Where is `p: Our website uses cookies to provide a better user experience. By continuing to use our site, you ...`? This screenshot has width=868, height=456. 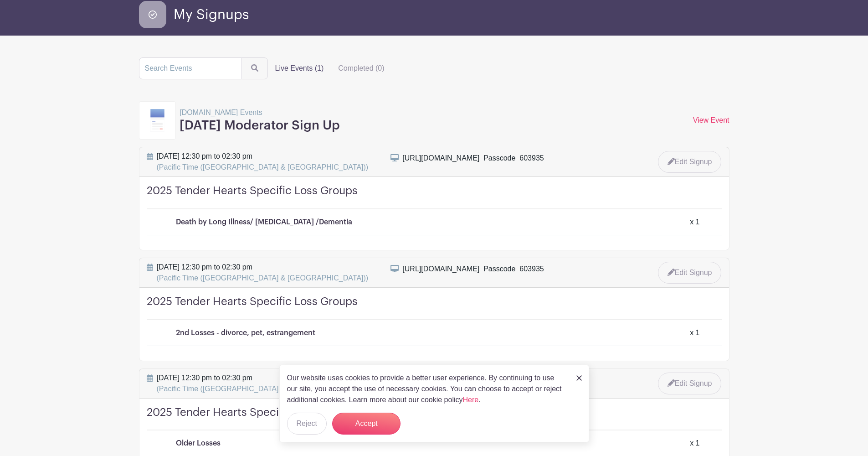
p: Our website uses cookies to provide a better user experience. By continuing to use our site, you ... is located at coordinates (427, 389).